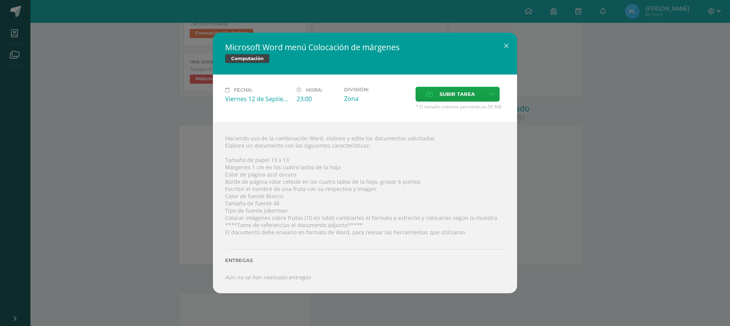 This screenshot has width=730, height=326. I want to click on span: * El tamaño máximo permitido es 50 MB, so click(460, 106).